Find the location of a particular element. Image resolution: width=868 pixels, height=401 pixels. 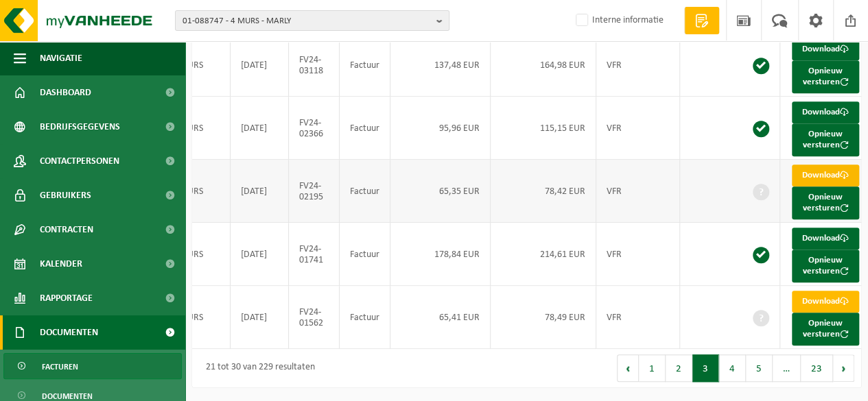

td: 95,96 EUR is located at coordinates (440, 128).